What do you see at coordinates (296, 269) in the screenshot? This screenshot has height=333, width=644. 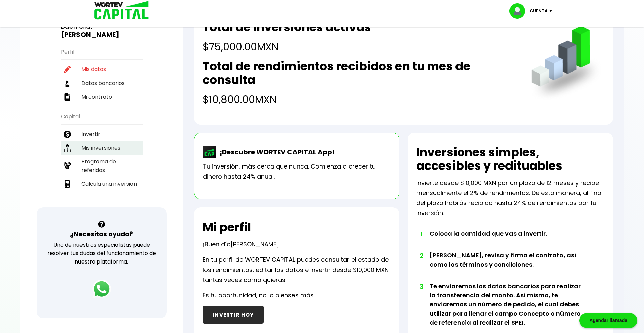 I see `p: En tu perfil de WORTEV CAPITAL puedes consultar el estado de los rendimientos, editar los datos e...` at bounding box center [296, 269].